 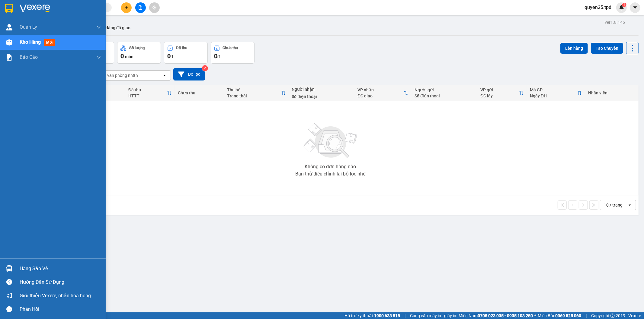 What do you see at coordinates (612, 93) in the screenshot?
I see `div: Nhân viên` at bounding box center [612, 93].